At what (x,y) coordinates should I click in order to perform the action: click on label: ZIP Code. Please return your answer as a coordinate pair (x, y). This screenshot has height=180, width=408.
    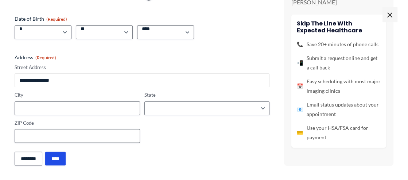
    Looking at the image, I should click on (77, 123).